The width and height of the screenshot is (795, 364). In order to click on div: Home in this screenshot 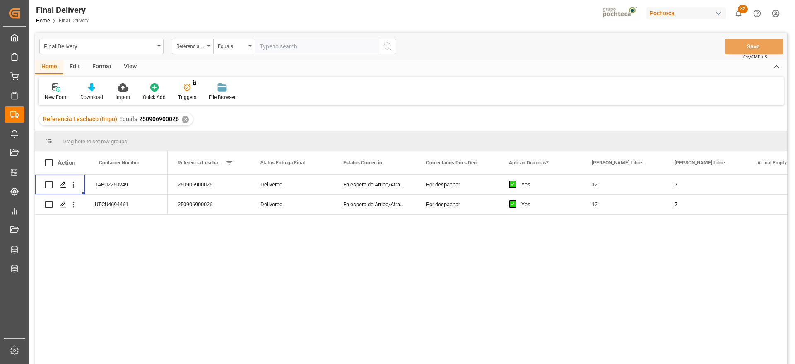, I will do `click(49, 67)`.